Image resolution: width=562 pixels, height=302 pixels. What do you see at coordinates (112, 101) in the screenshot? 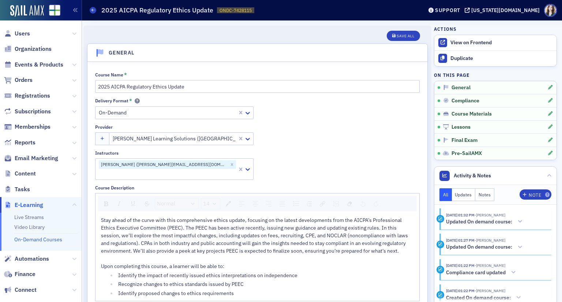
I see `div: Delivery Format` at bounding box center [112, 101].